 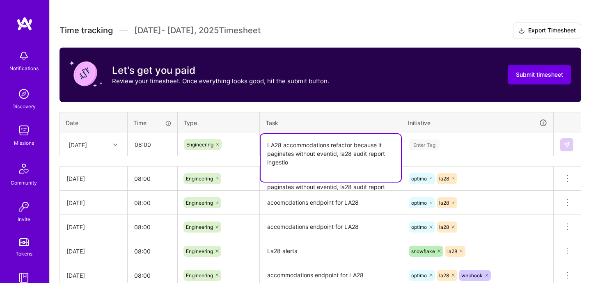 I want to click on div: Time, so click(x=152, y=123).